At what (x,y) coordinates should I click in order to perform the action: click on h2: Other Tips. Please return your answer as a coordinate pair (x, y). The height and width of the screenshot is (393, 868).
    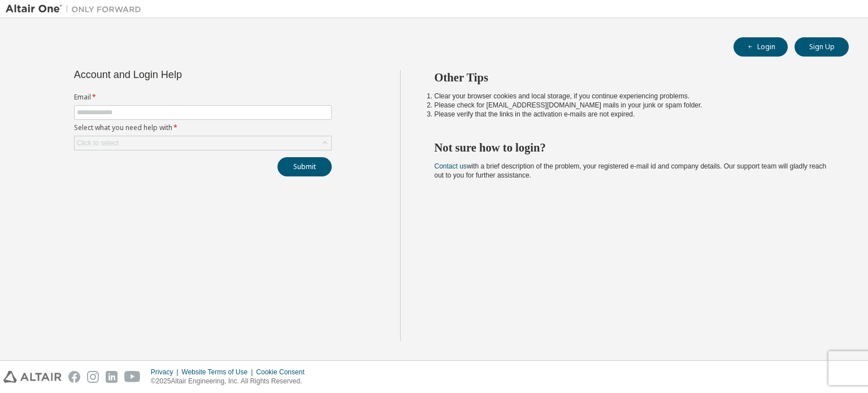
    Looking at the image, I should click on (632, 78).